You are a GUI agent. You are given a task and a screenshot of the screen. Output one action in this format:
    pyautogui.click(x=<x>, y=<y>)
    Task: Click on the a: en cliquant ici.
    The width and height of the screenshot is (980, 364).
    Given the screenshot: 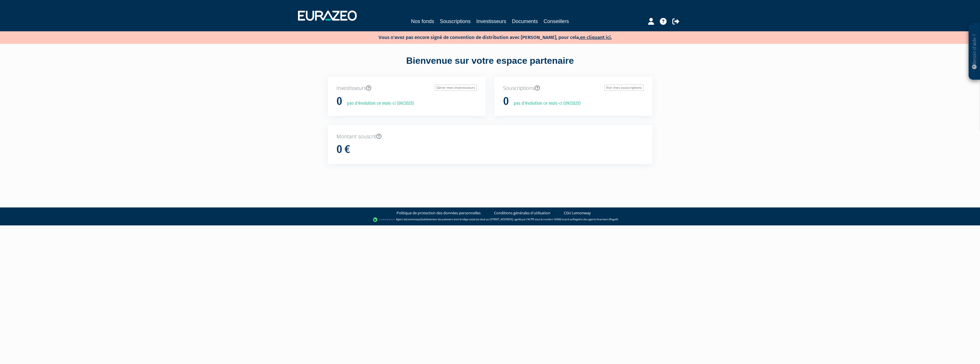 What is the action you would take?
    pyautogui.click(x=595, y=37)
    